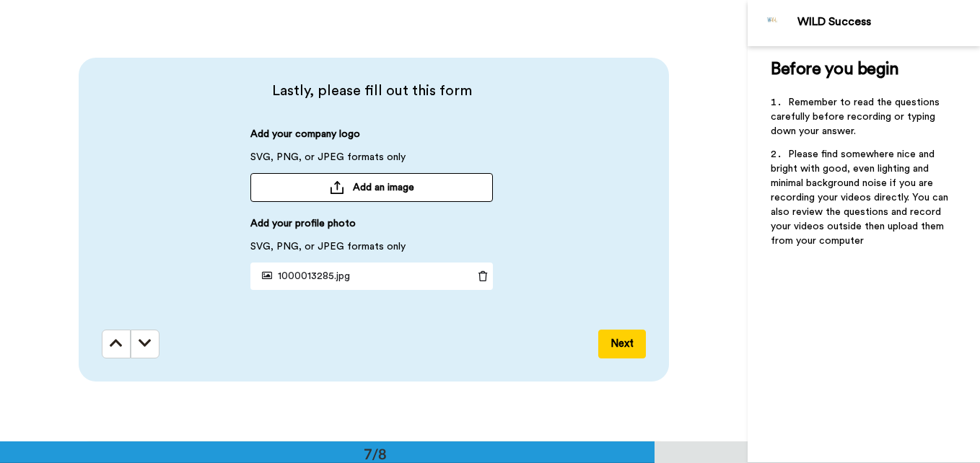  I want to click on div: WILD Success, so click(888, 22).